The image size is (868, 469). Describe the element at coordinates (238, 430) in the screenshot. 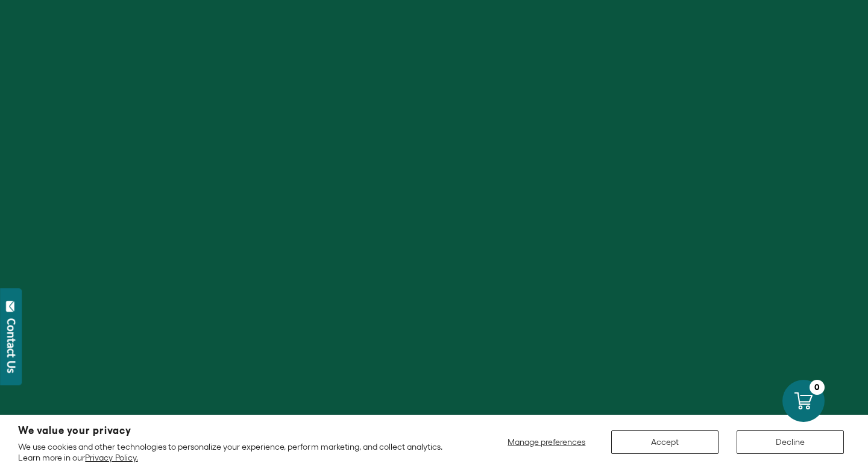

I see `h2: We value your privacy` at that location.